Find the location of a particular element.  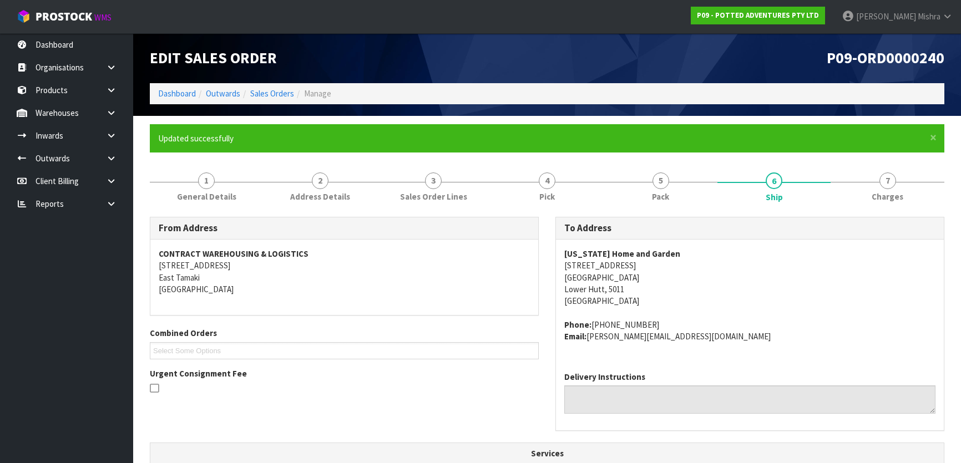

span: 6 is located at coordinates (774, 181).